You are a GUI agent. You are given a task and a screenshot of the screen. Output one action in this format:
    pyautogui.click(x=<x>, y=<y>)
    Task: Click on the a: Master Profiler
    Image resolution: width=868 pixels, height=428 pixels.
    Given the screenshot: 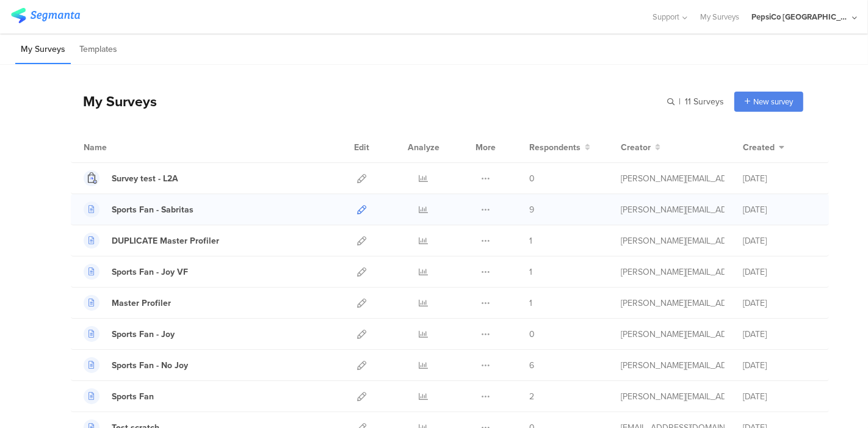 What is the action you would take?
    pyautogui.click(x=127, y=303)
    